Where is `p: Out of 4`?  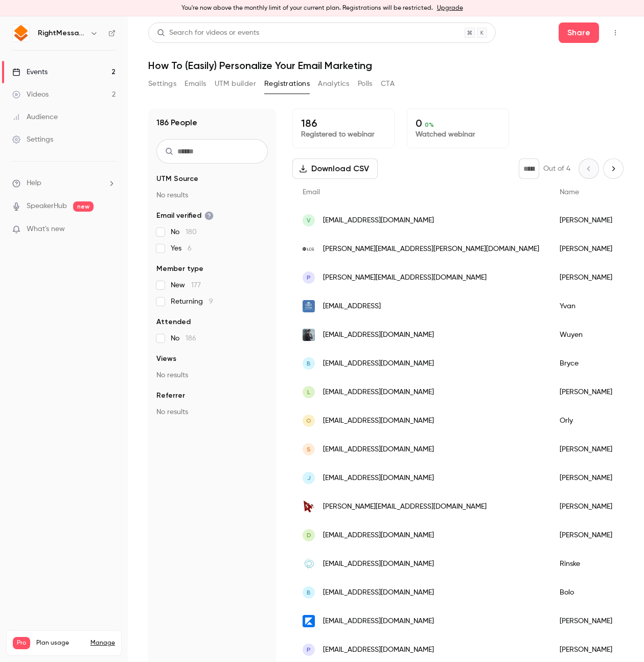
p: Out of 4 is located at coordinates (557, 169).